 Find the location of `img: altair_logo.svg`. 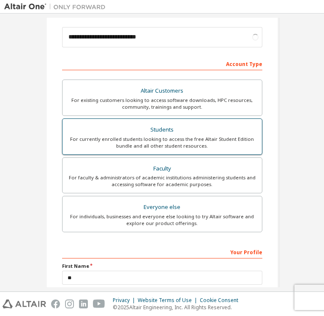

img: altair_logo.svg is located at coordinates (24, 303).